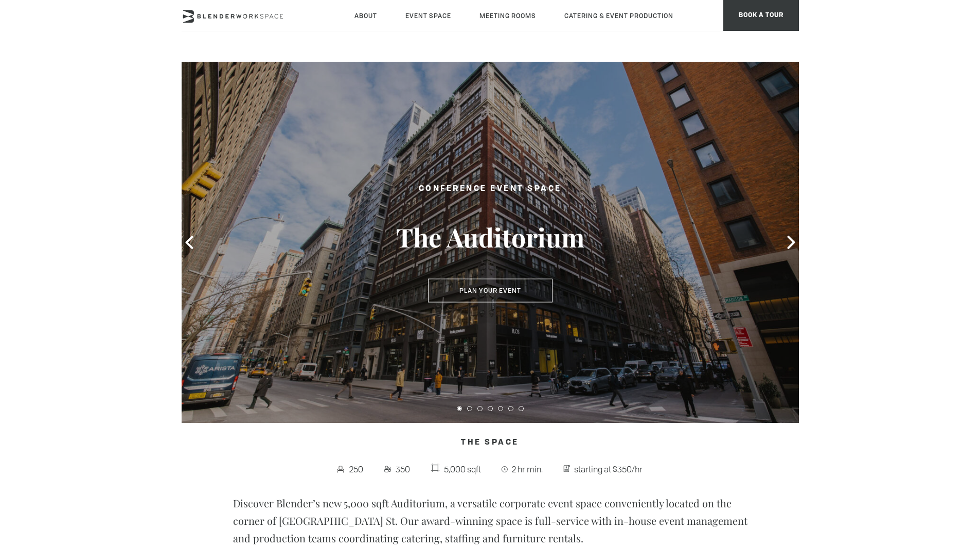  What do you see at coordinates (462, 469) in the screenshot?
I see `span: 5,000 sqft` at bounding box center [462, 469].